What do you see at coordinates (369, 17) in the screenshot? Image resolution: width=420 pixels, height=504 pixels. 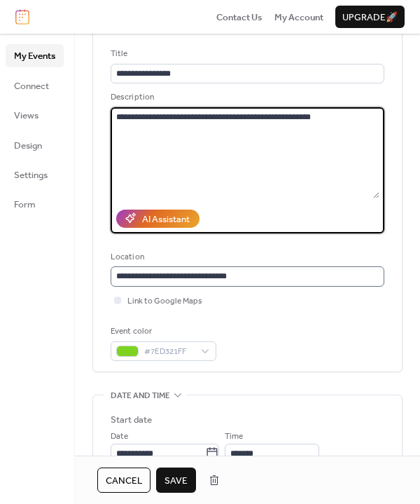 I see `span: Upgrade 🚀` at bounding box center [369, 17].